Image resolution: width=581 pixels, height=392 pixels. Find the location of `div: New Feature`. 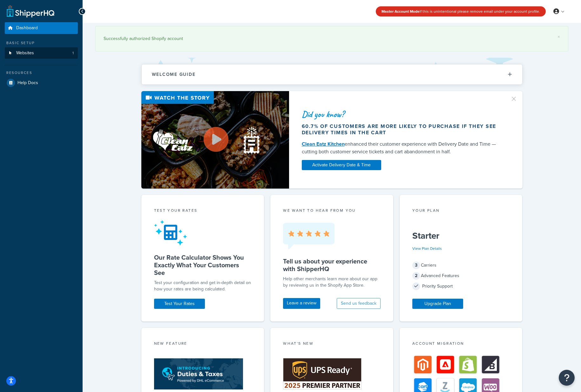

div: New Feature is located at coordinates (202, 344).